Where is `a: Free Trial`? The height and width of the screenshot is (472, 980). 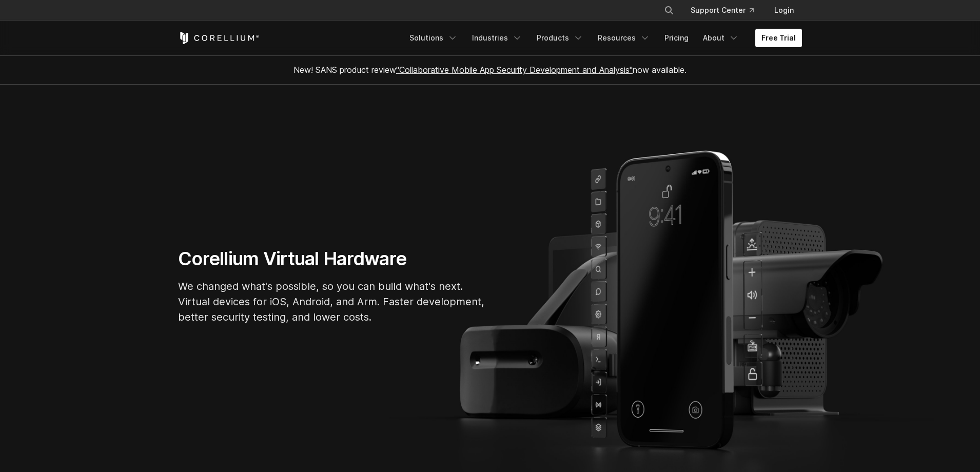
a: Free Trial is located at coordinates (779, 38).